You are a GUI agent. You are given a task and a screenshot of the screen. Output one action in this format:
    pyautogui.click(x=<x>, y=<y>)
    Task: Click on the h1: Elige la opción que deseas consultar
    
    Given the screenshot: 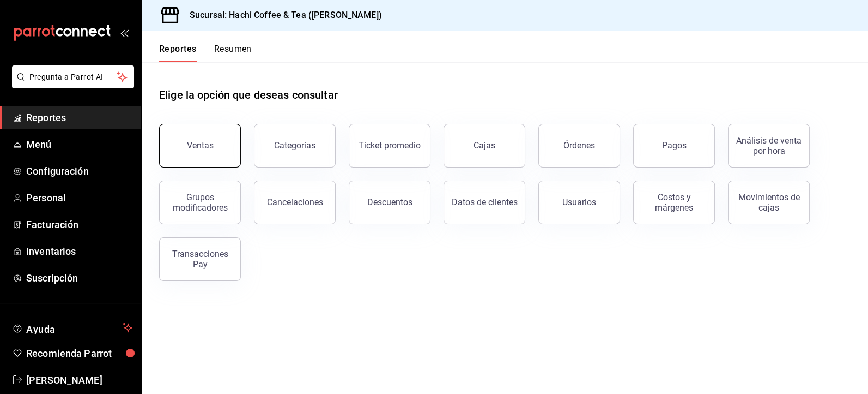 What is the action you would take?
    pyautogui.click(x=248, y=95)
    